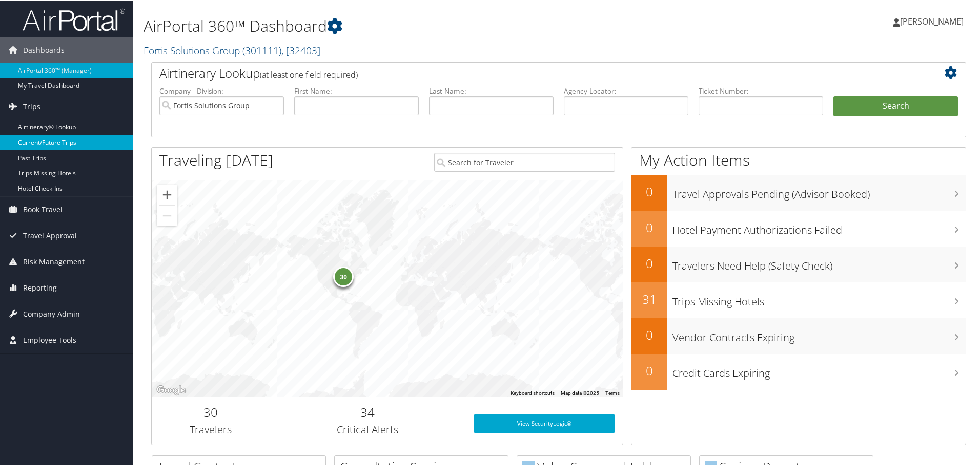 The image size is (980, 466). I want to click on a: View SecurityLogic®, so click(544, 423).